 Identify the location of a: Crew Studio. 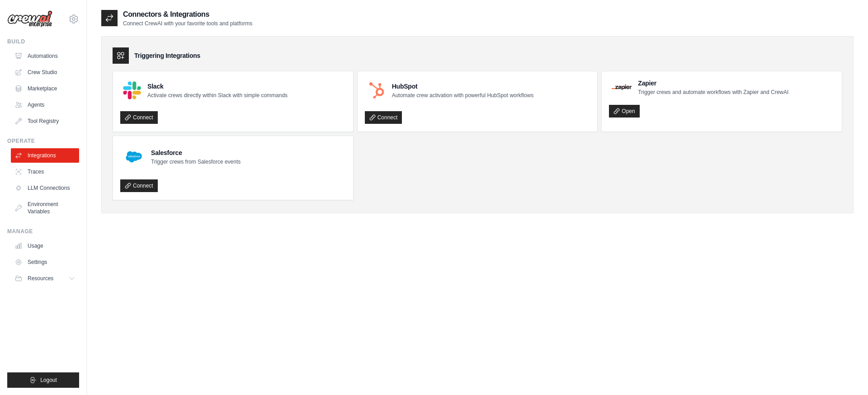
(45, 73).